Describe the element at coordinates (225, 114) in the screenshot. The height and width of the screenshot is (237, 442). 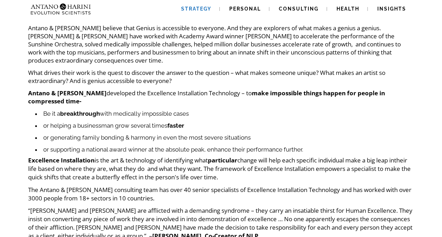
I see `li: Be it a with medically impossible cases` at that location.